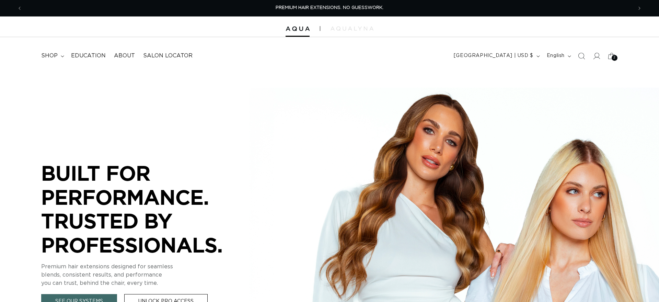 This screenshot has height=302, width=659. I want to click on span: Salon Locator, so click(168, 56).